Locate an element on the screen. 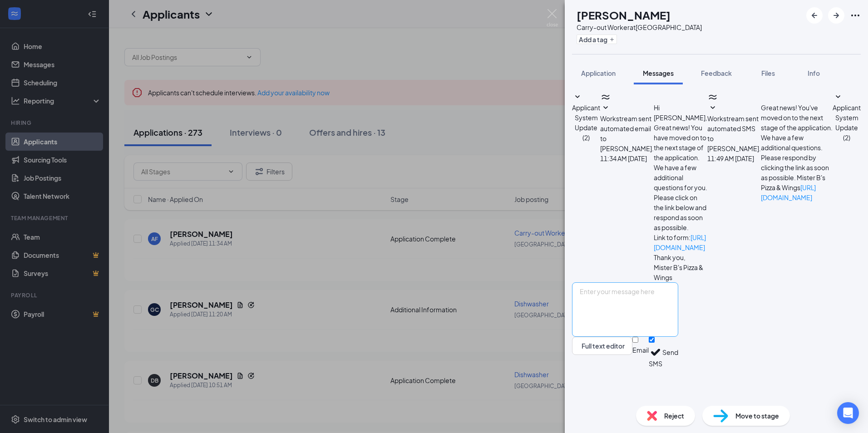  span: Move to stage is located at coordinates (757, 416).